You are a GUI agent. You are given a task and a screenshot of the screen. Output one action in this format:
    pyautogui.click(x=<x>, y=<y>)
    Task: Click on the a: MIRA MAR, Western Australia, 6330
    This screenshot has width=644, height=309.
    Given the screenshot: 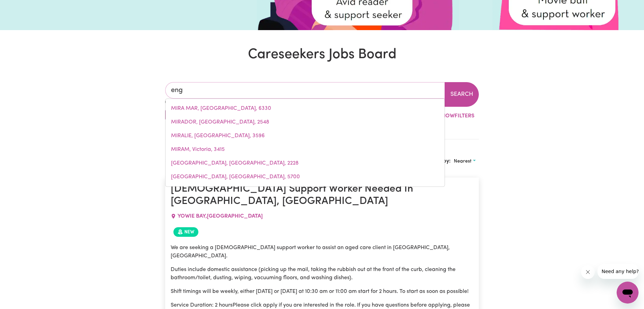 What is the action you would take?
    pyautogui.click(x=305, y=109)
    